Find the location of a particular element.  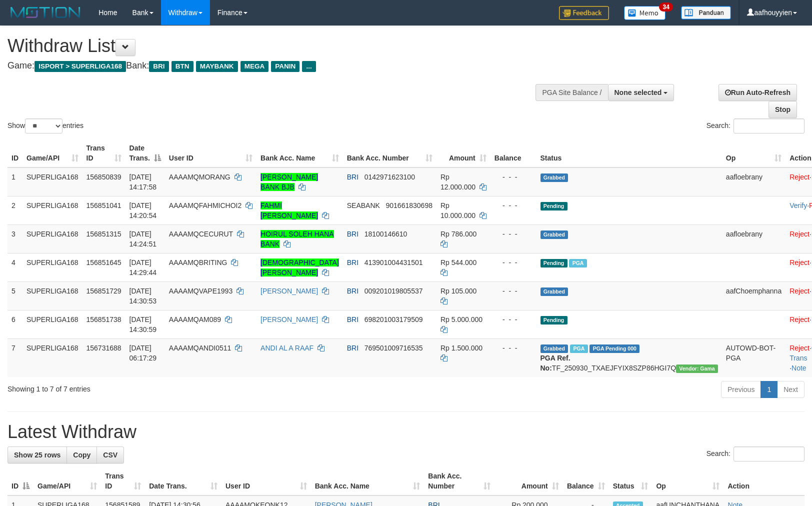

span: None selected is located at coordinates (638, 93).